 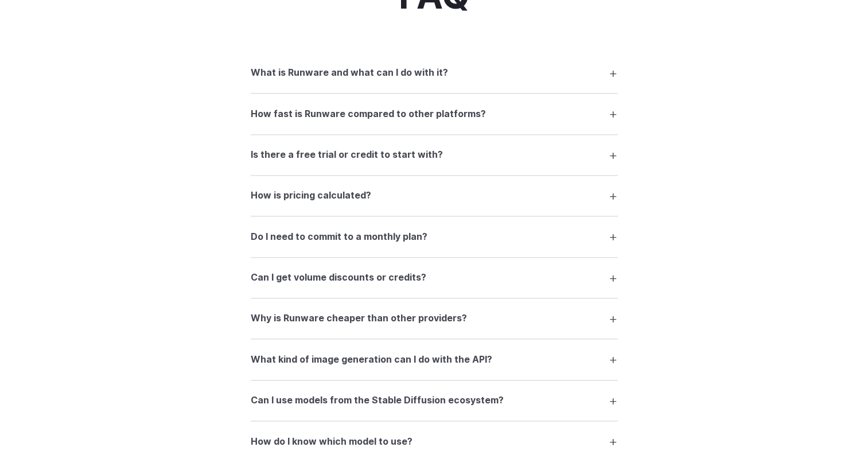 I want to click on summary: Why is Runware cheaper than other providers?, so click(x=434, y=318).